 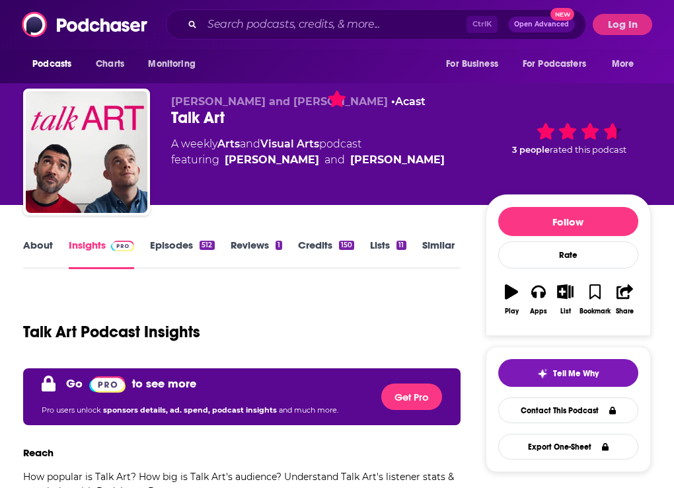 I want to click on button: Get Pro, so click(x=412, y=396).